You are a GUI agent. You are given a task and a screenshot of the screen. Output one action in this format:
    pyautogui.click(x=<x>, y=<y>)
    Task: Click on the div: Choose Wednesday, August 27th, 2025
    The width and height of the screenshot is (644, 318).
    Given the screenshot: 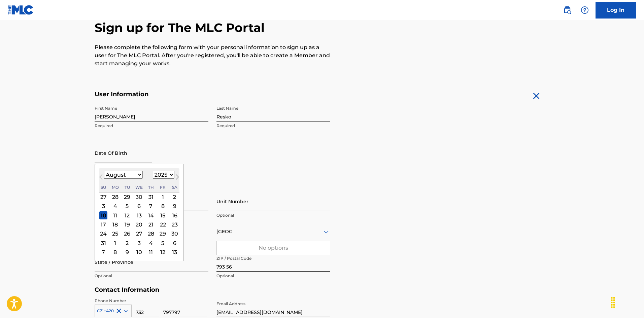 What is the action you would take?
    pyautogui.click(x=139, y=234)
    